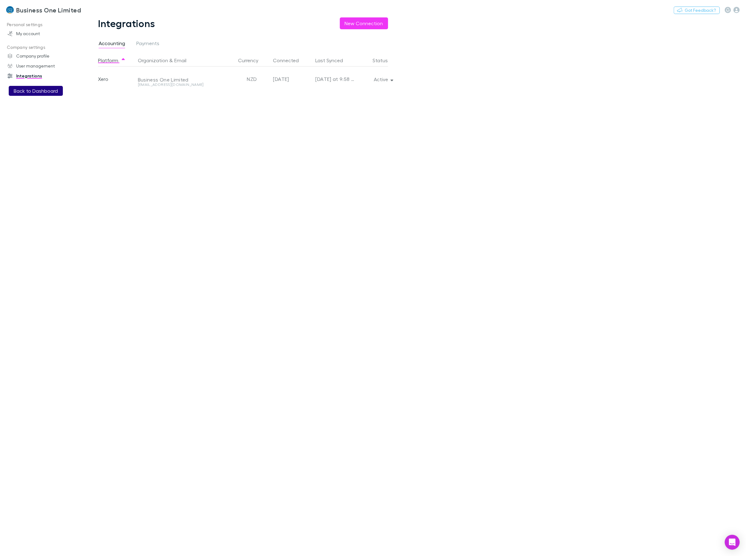 The width and height of the screenshot is (746, 556). I want to click on h1: Integrations, so click(127, 23).